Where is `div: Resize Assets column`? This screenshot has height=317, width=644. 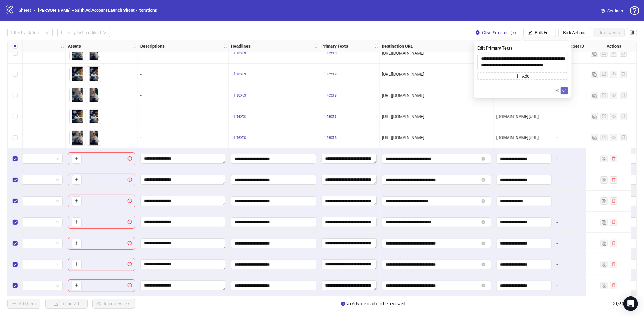 div: Resize Assets column is located at coordinates (137, 46).